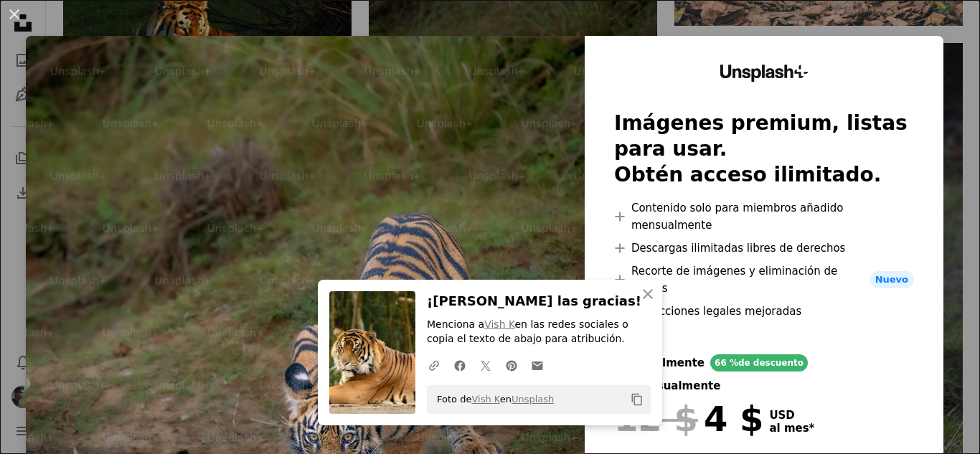  I want to click on h2: Imágenes premium, listas para usar. Obtén acceso ilimitado., so click(764, 149).